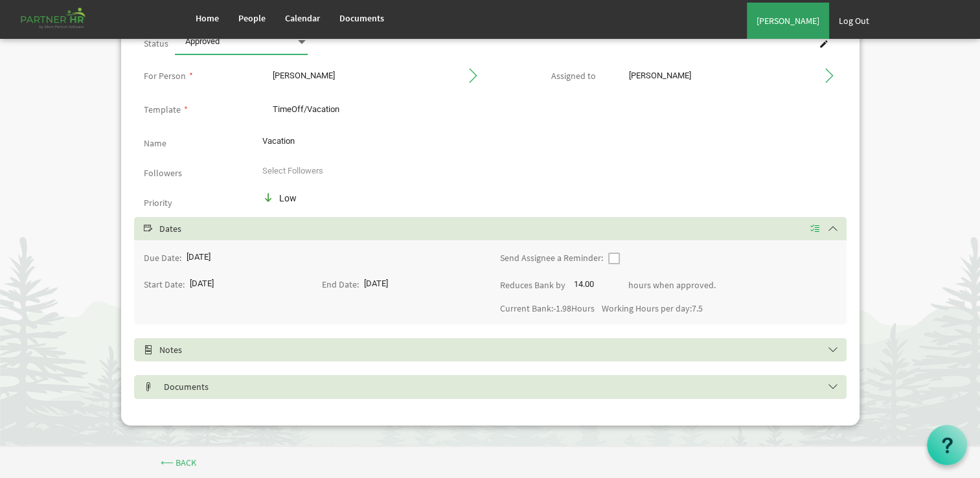  What do you see at coordinates (672, 285) in the screenshot?
I see `label: hours when approved.` at bounding box center [672, 285].